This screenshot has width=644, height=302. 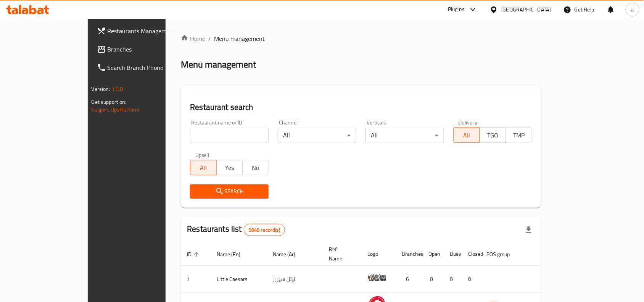 I want to click on td: ليتل سيزرز, so click(x=295, y=279).